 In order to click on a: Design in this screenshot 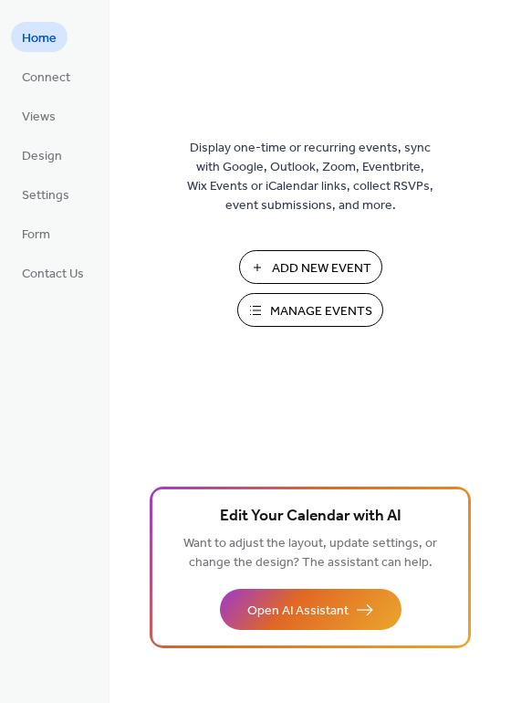, I will do `click(42, 154)`.